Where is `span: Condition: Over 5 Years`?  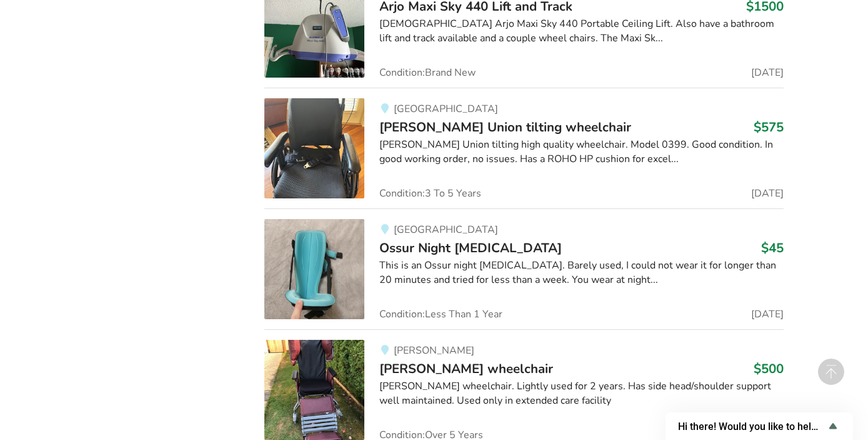 span: Condition: Over 5 Years is located at coordinates (431, 435).